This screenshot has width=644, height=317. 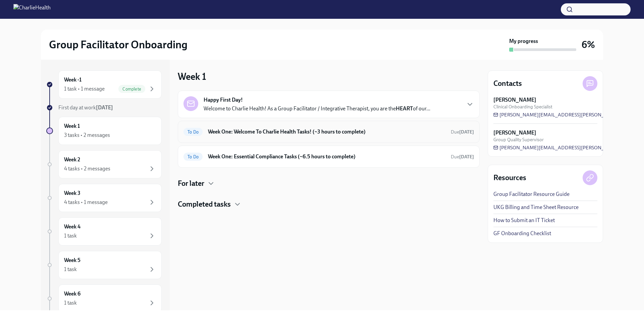 I want to click on strong: My progress, so click(x=524, y=41).